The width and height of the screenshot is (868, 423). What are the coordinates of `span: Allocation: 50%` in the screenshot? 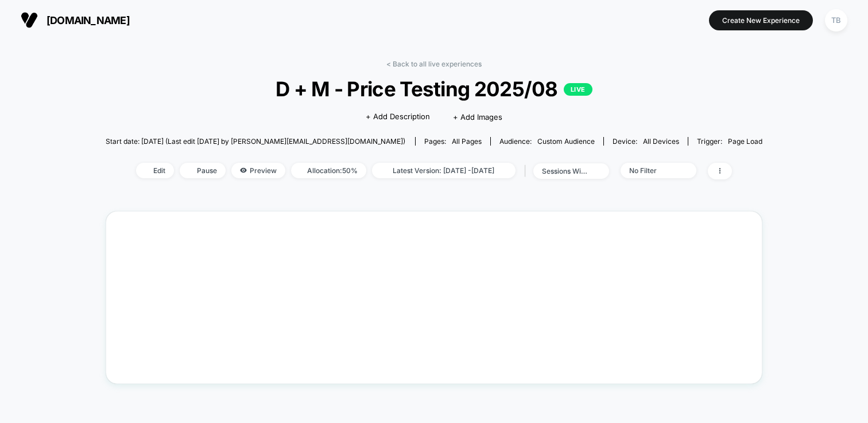 It's located at (329, 170).